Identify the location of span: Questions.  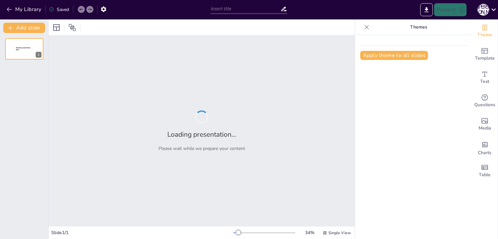
(484, 105).